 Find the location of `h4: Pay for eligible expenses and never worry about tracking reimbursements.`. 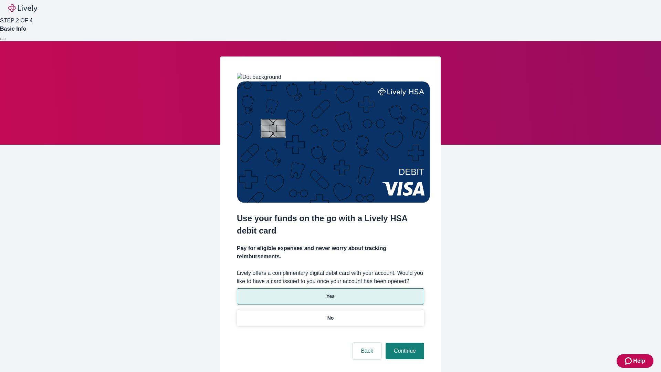

h4: Pay for eligible expenses and never worry about tracking reimbursements. is located at coordinates (331, 252).